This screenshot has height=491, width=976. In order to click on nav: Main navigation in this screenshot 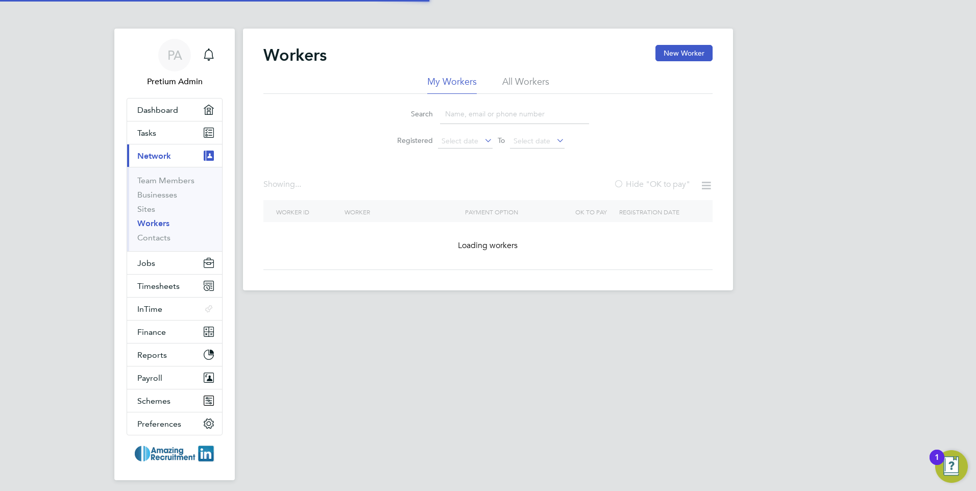, I will do `click(175, 254)`.